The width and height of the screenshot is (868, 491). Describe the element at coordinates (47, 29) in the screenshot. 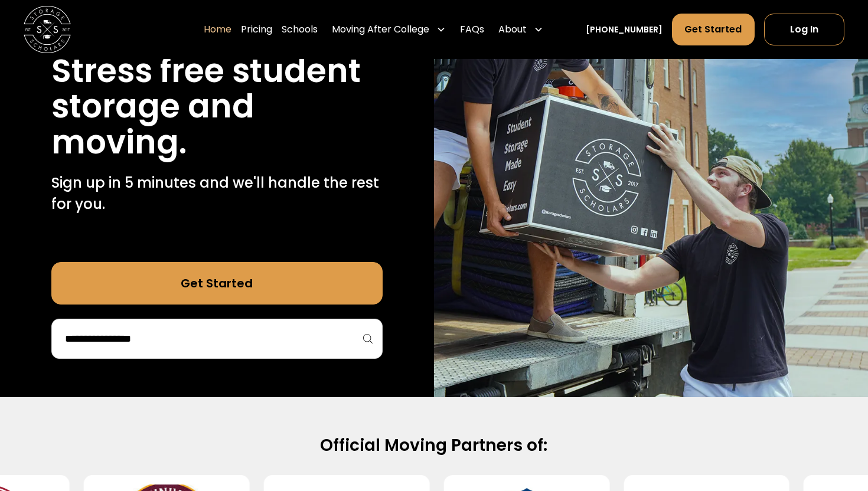

I see `img: Storage Scholars main logo` at that location.